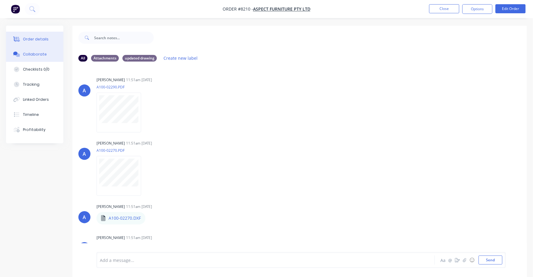  What do you see at coordinates (31, 84) in the screenshot?
I see `div: Tracking` at bounding box center [31, 84].